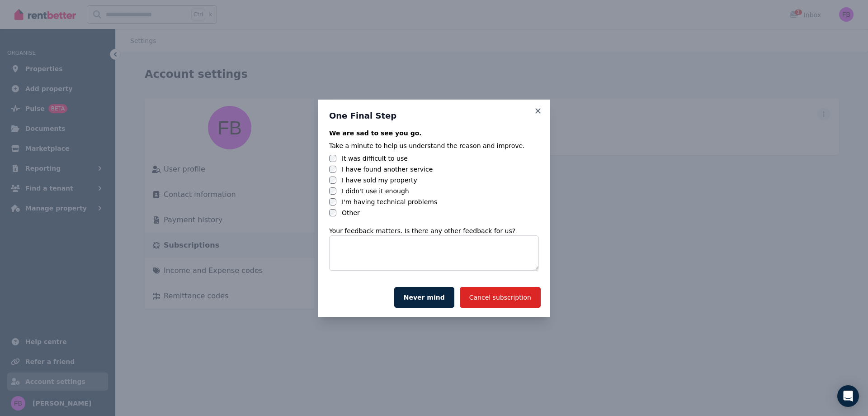 The width and height of the screenshot is (868, 416). I want to click on button: Never mind, so click(424, 297).